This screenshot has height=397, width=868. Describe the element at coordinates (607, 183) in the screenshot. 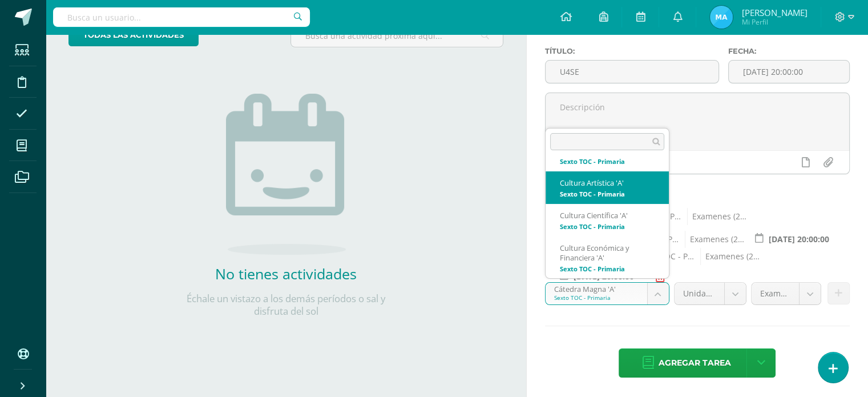

I see `div: Cultura Artística 'A'` at that location.